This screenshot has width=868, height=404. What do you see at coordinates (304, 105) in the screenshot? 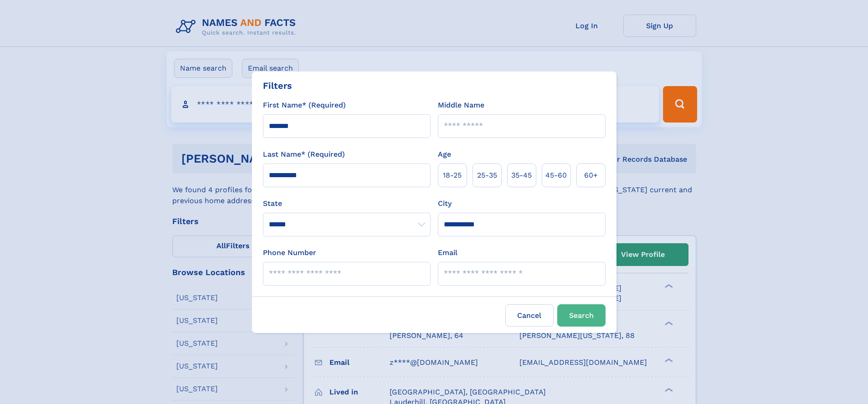
I see `label: First Name* (Required)` at bounding box center [304, 105].